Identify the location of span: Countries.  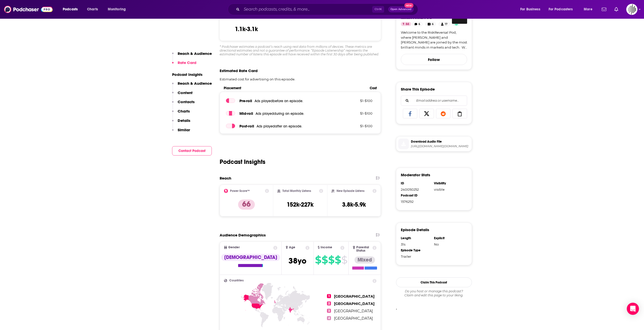
(236, 281).